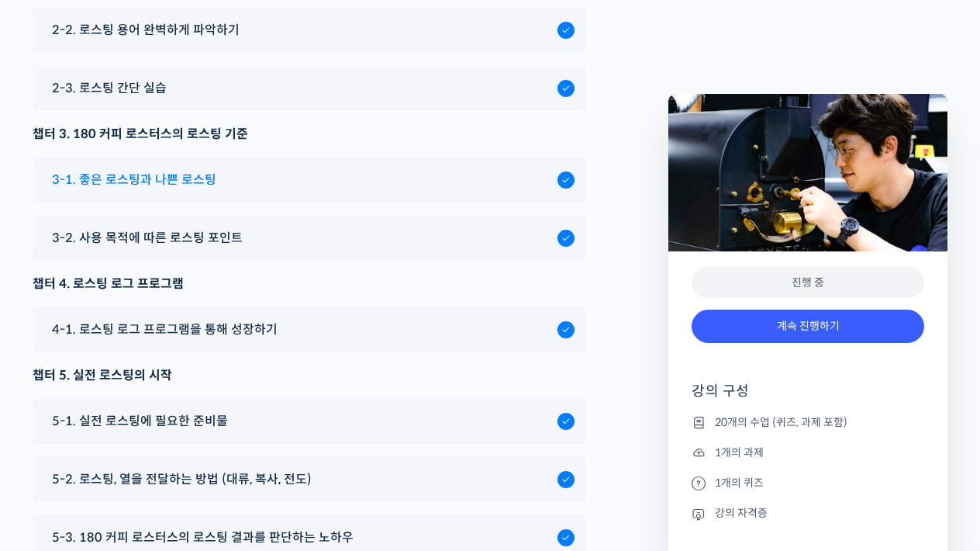  What do you see at coordinates (146, 30) in the screenshot?
I see `span: 2-2. 로스팅 용어 완벽하게 파악하기` at bounding box center [146, 30].